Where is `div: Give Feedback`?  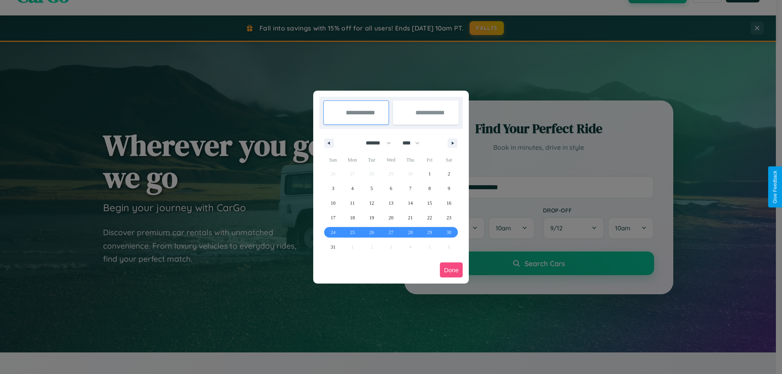 div: Give Feedback is located at coordinates (775, 187).